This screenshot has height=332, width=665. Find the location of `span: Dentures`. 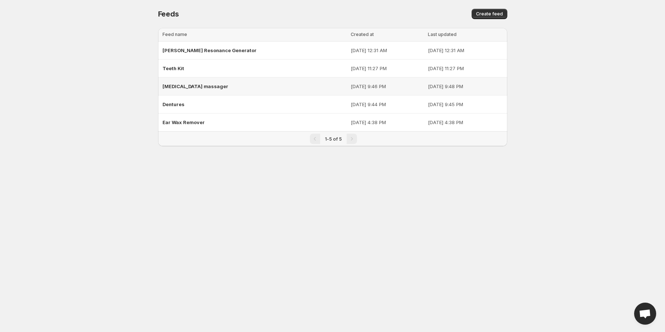

span: Dentures is located at coordinates (174, 104).